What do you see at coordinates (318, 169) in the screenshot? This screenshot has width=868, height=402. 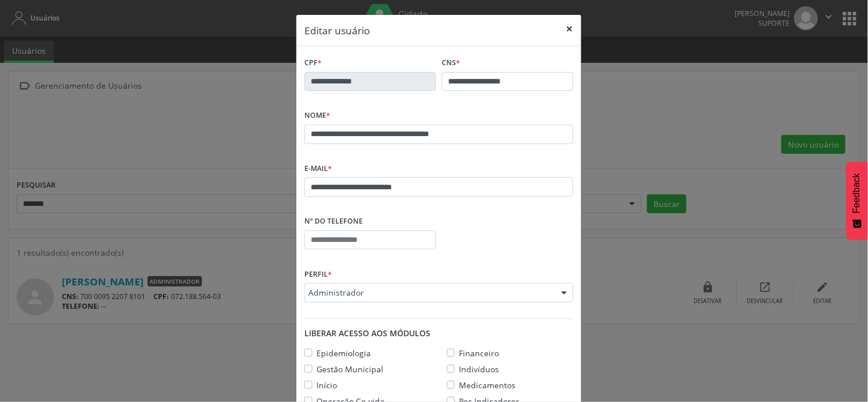 I see `label: E-mail` at bounding box center [318, 169].